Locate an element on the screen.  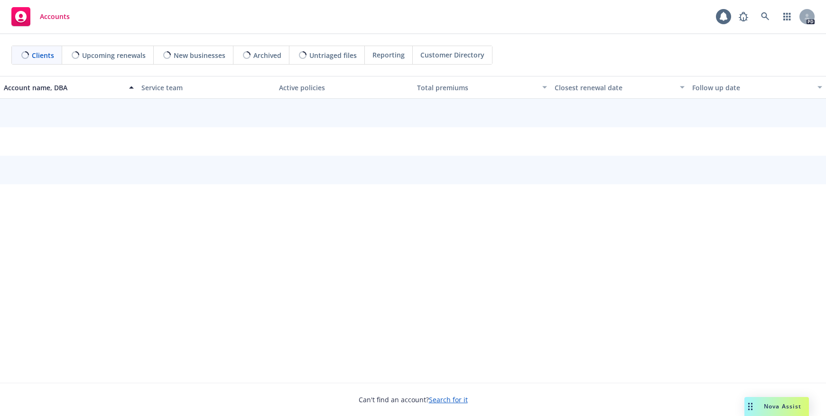
a: Search for it is located at coordinates (448, 399).